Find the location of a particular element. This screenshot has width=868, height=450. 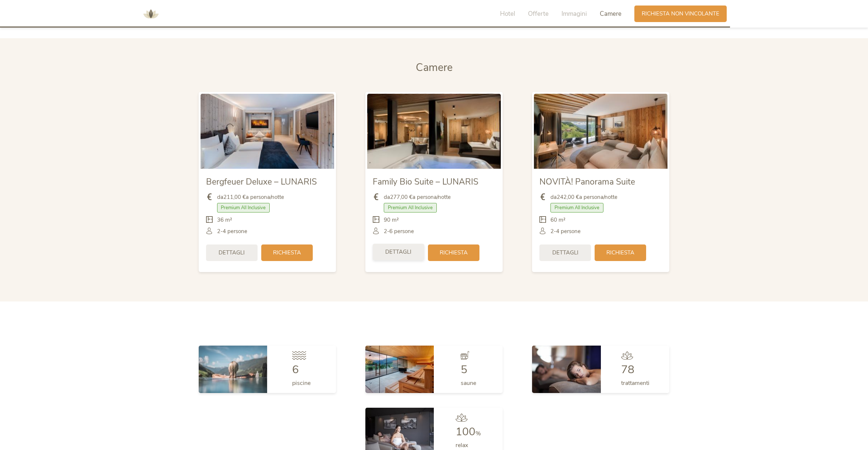

span: 36 m² is located at coordinates (225, 220).